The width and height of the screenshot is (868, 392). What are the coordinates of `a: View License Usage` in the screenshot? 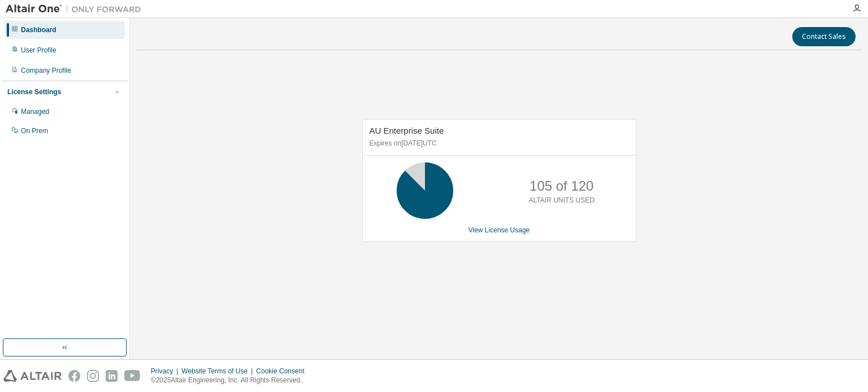 It's located at (499, 230).